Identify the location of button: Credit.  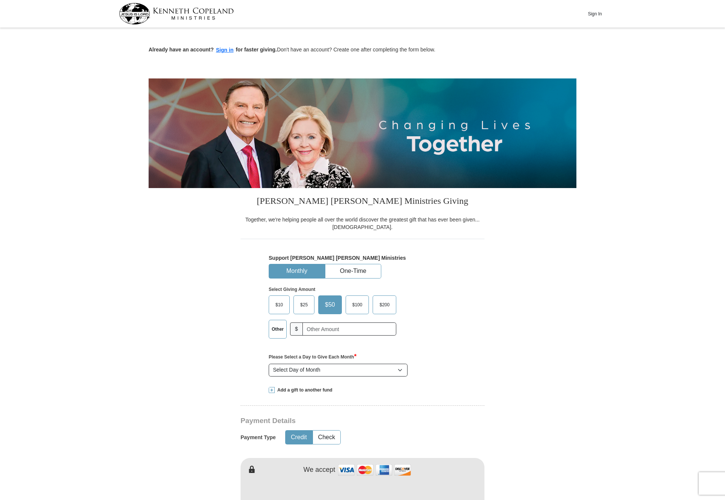
(299, 437).